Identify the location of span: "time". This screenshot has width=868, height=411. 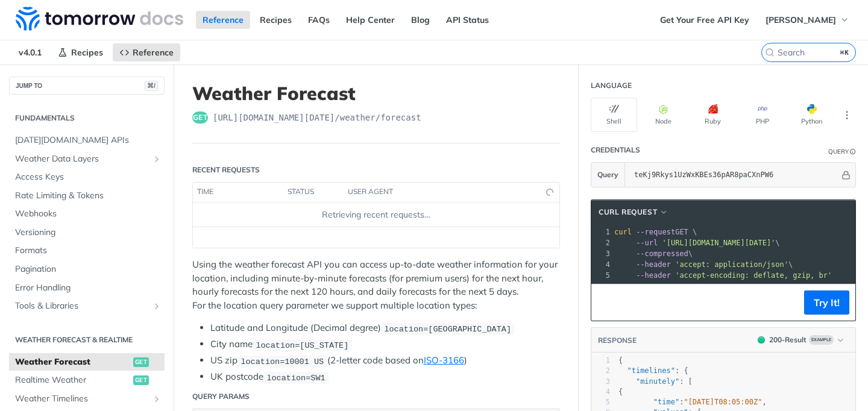
(666, 402).